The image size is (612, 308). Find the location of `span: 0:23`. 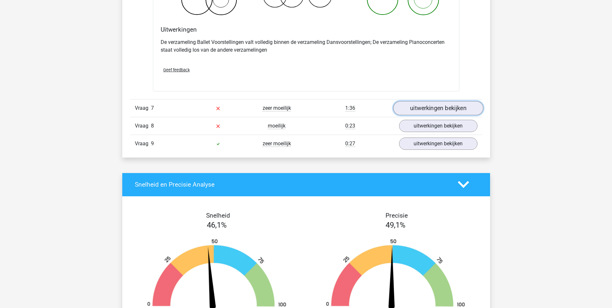

span: 0:23 is located at coordinates (350, 126).